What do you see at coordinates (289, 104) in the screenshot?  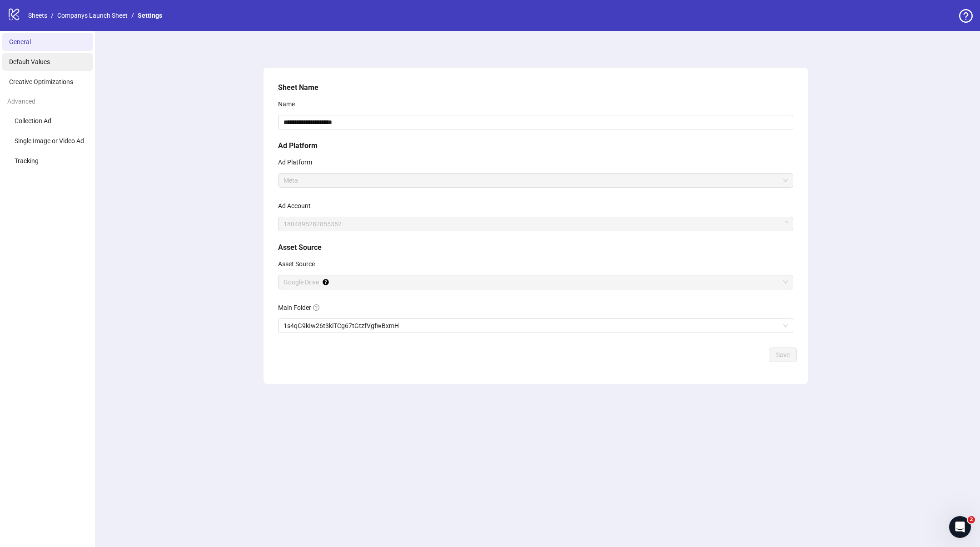 I see `label: Name` at bounding box center [289, 104].